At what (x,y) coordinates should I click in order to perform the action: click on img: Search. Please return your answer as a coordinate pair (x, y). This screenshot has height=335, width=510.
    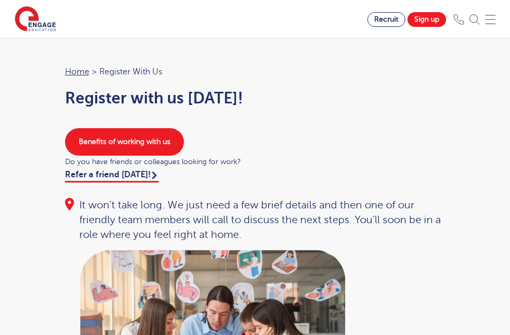
    Looking at the image, I should click on (474, 20).